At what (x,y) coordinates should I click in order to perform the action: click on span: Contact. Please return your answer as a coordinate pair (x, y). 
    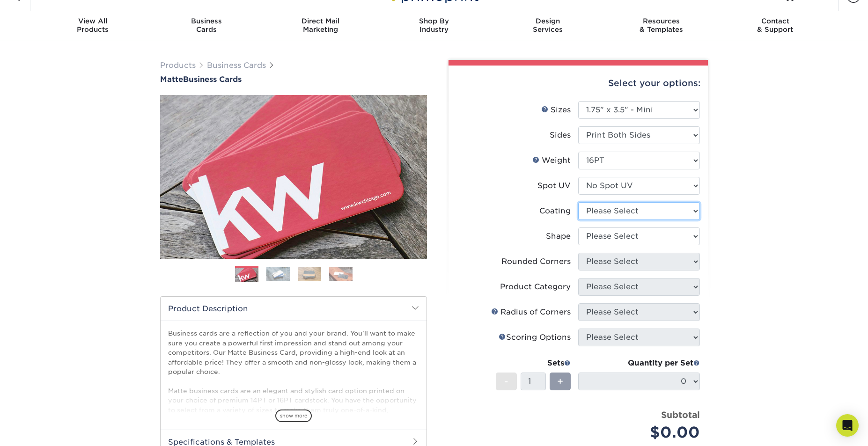
    Looking at the image, I should click on (775, 21).